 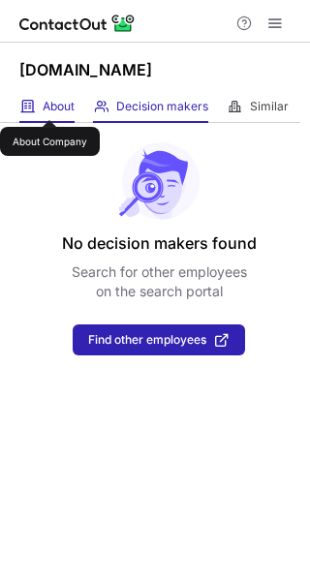 What do you see at coordinates (159, 340) in the screenshot?
I see `button: Find other employees` at bounding box center [159, 340].